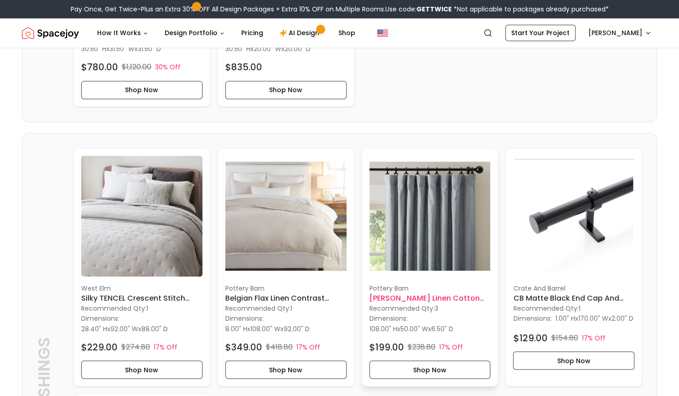 Image resolution: width=679 pixels, height=396 pixels. Describe the element at coordinates (267, 49) in the screenshot. I see `span: 20.00" W` at that location.